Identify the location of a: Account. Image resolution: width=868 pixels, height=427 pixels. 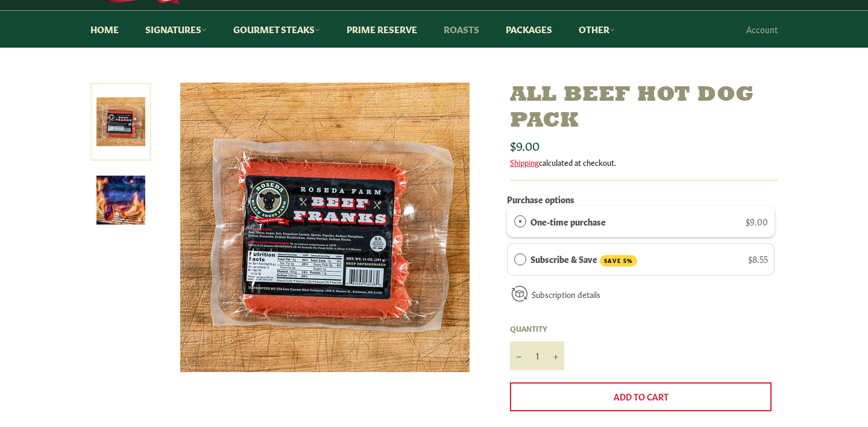
(763, 29).